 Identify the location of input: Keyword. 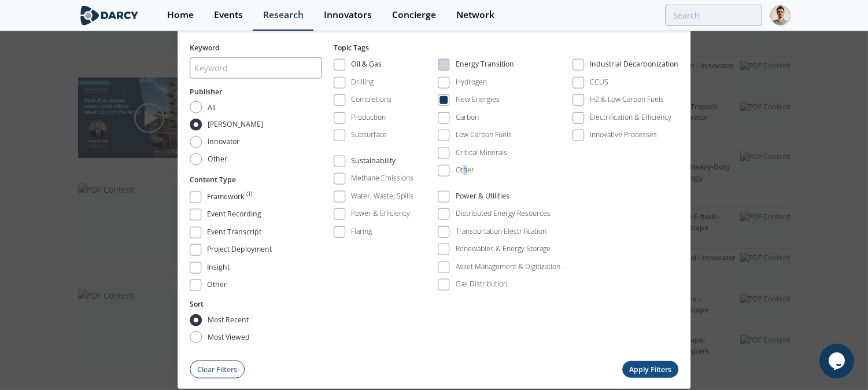
(255, 68).